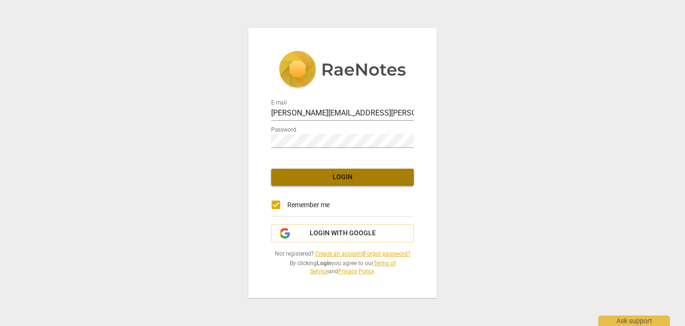  Describe the element at coordinates (387, 254) in the screenshot. I see `a: Forgot password?` at that location.